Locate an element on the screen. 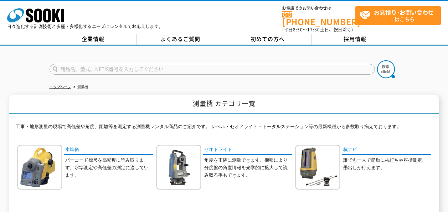  h1: 測量機 カテゴリ一覧 is located at coordinates (224, 104).